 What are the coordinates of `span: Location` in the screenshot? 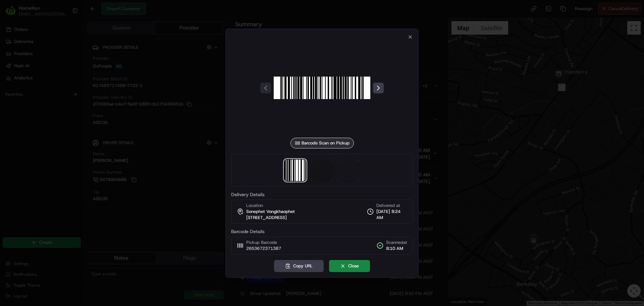 It's located at (255, 206).